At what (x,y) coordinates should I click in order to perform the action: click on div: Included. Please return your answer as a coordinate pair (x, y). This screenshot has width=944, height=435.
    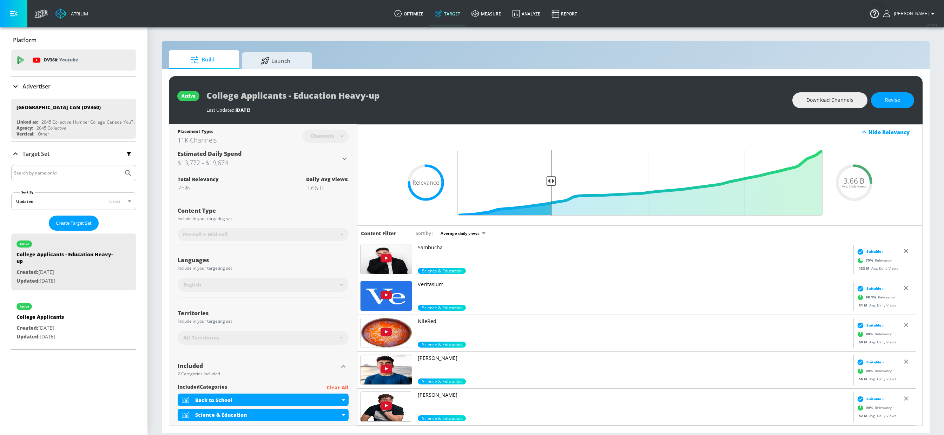
    Looking at the image, I should click on (258, 366).